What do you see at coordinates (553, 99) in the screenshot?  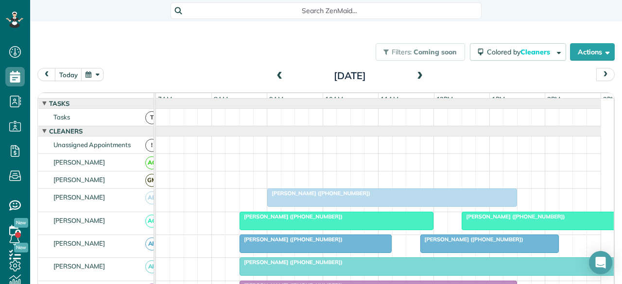 I see `span: 2pm` at bounding box center [553, 99].